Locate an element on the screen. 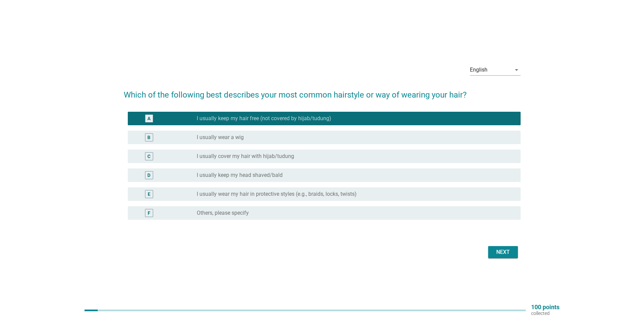 This screenshot has width=644, height=319. div: A is located at coordinates (149, 119).